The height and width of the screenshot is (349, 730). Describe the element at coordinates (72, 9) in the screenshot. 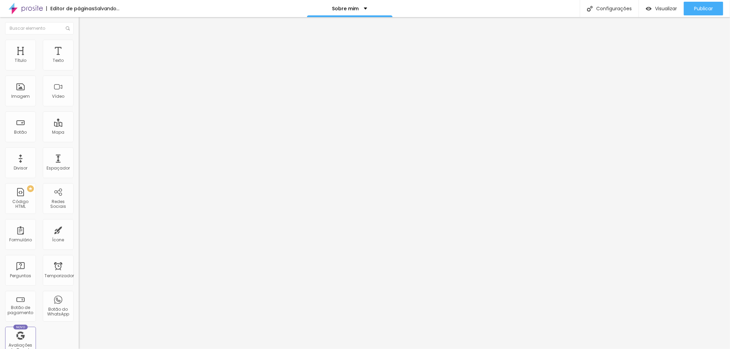

I see `font: Editor de páginas` at that location.